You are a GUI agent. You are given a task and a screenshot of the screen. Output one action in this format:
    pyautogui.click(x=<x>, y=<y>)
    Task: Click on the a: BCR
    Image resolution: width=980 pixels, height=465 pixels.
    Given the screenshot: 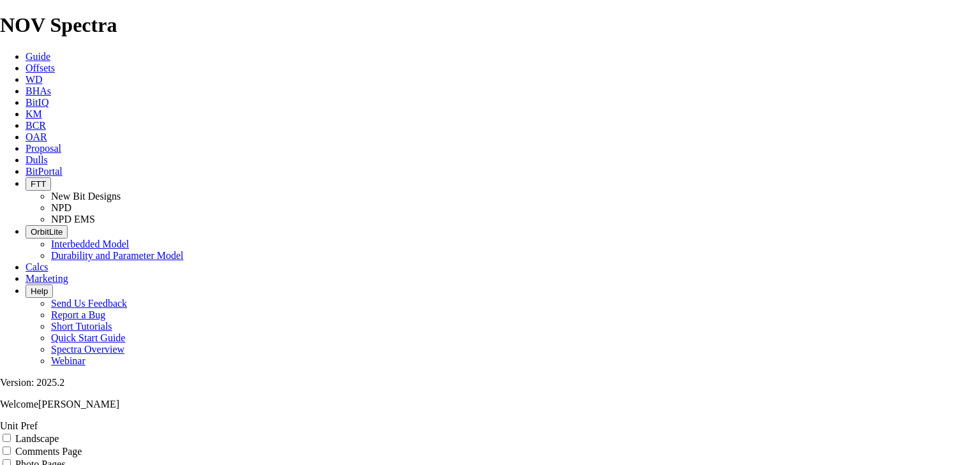 What is the action you would take?
    pyautogui.click(x=36, y=125)
    